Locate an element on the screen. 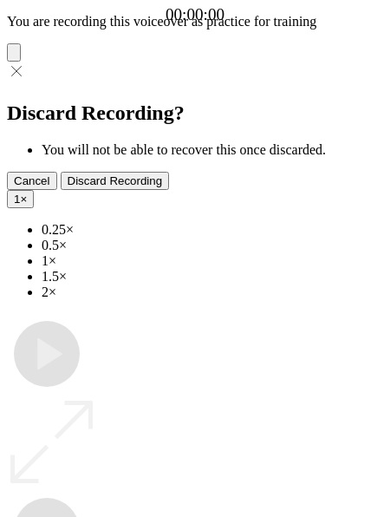 The image size is (390, 517). li: 0.25× is located at coordinates (212, 230).